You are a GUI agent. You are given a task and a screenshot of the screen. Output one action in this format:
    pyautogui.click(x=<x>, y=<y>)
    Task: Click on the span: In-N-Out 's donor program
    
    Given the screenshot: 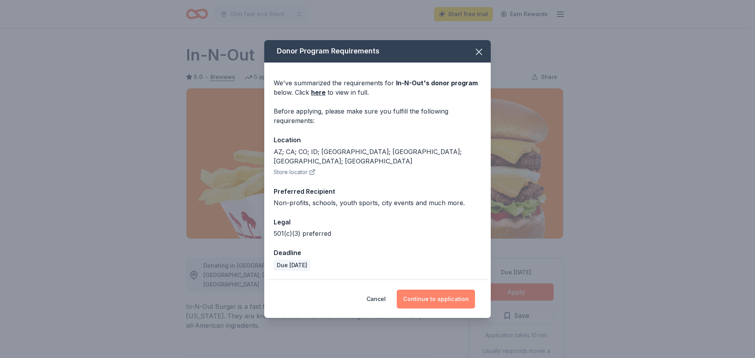 What is the action you would take?
    pyautogui.click(x=437, y=83)
    